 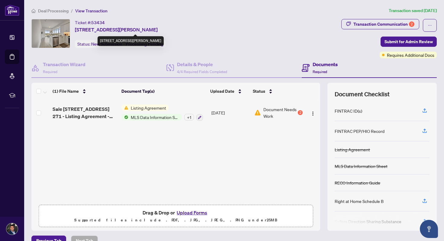 I want to click on div: + 1, so click(x=189, y=117).